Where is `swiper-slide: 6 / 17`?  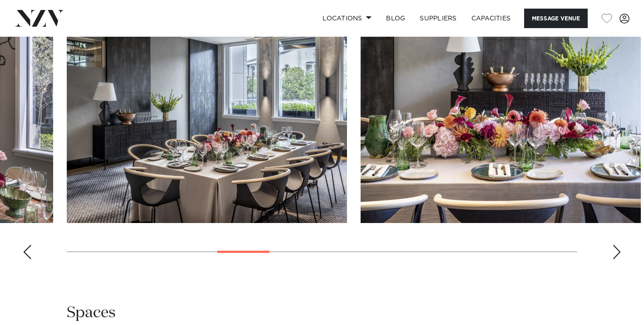
swiper-slide: 6 / 17 is located at coordinates (207, 120).